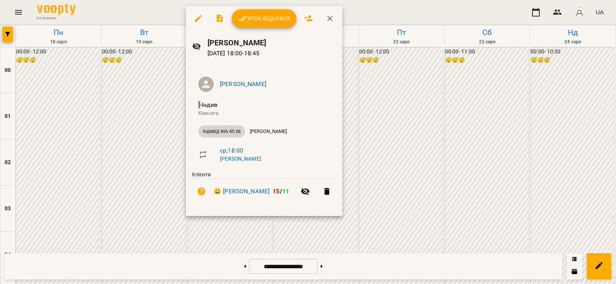 Image resolution: width=616 pixels, height=284 pixels. What do you see at coordinates (286, 191) in the screenshot?
I see `span: 11` at bounding box center [286, 191].